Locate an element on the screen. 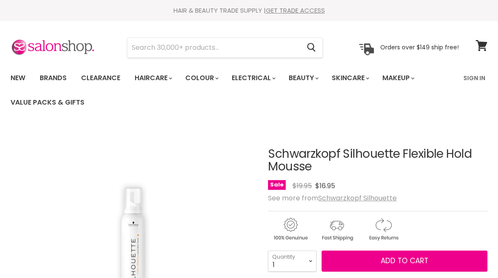 This screenshot has width=498, height=278. a: Makeup is located at coordinates (398, 78).